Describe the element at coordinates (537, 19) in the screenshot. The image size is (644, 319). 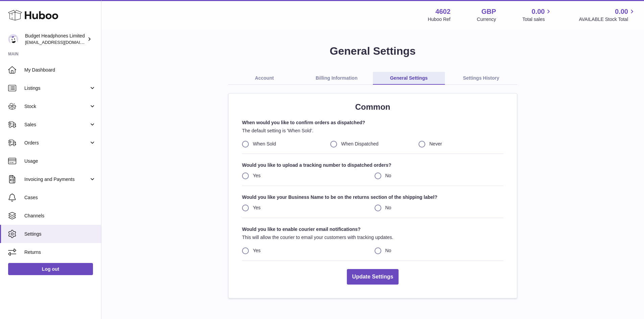
I see `span: Total sales` at that location.